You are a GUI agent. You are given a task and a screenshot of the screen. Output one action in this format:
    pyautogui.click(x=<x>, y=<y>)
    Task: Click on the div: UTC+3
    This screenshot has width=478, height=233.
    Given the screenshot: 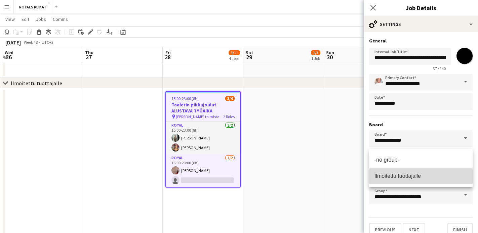 What is the action you would take?
    pyautogui.click(x=47, y=42)
    